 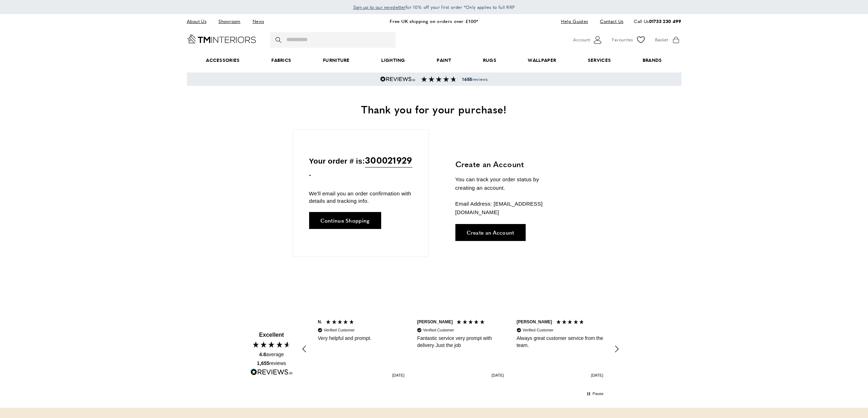 What do you see at coordinates (575, 21) in the screenshot?
I see `a: Help Guides` at bounding box center [575, 21].